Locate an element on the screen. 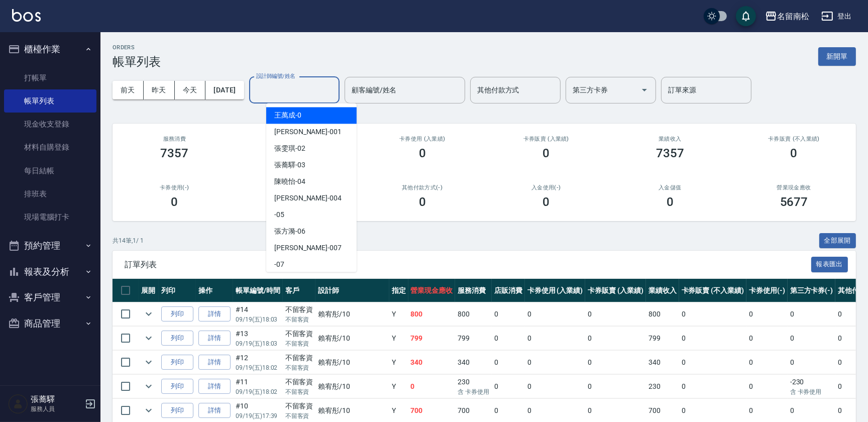 The width and height of the screenshot is (868, 422). button: 前天 is located at coordinates (128, 90).